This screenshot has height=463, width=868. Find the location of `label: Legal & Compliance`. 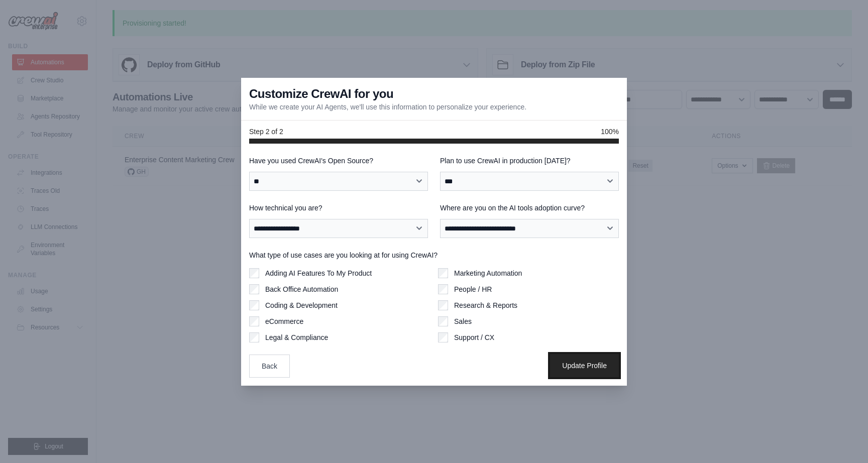

label: Legal & Compliance is located at coordinates (296, 337).